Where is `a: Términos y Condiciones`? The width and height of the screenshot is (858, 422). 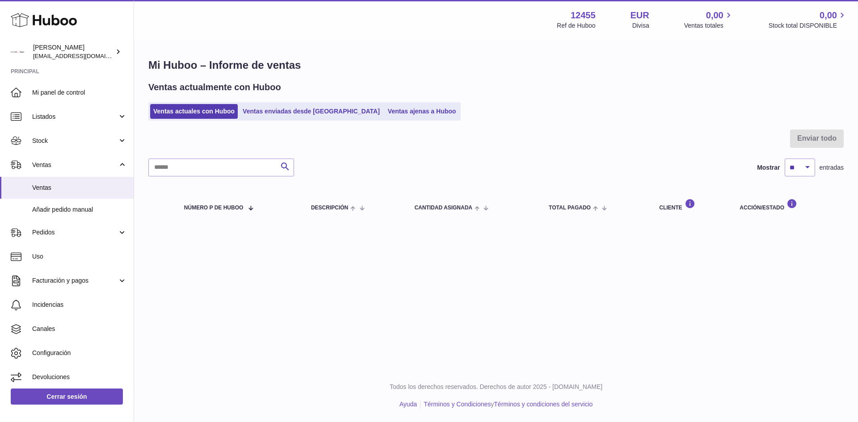 a: Términos y Condiciones is located at coordinates (457, 405).